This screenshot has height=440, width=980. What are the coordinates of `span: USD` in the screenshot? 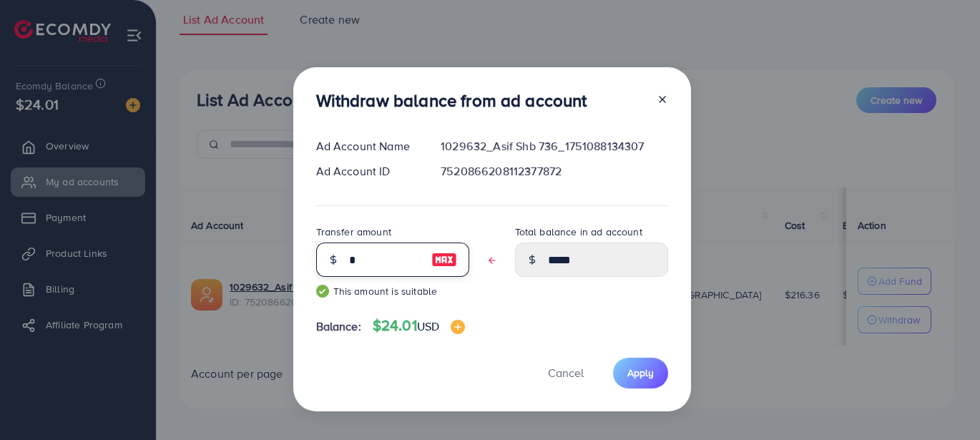 It's located at (428, 326).